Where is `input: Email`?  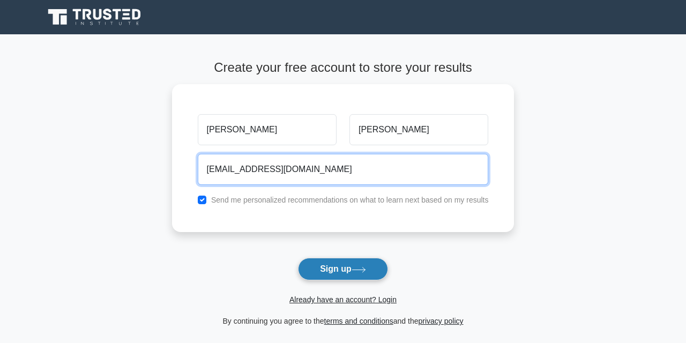
input: Email is located at coordinates (343, 169).